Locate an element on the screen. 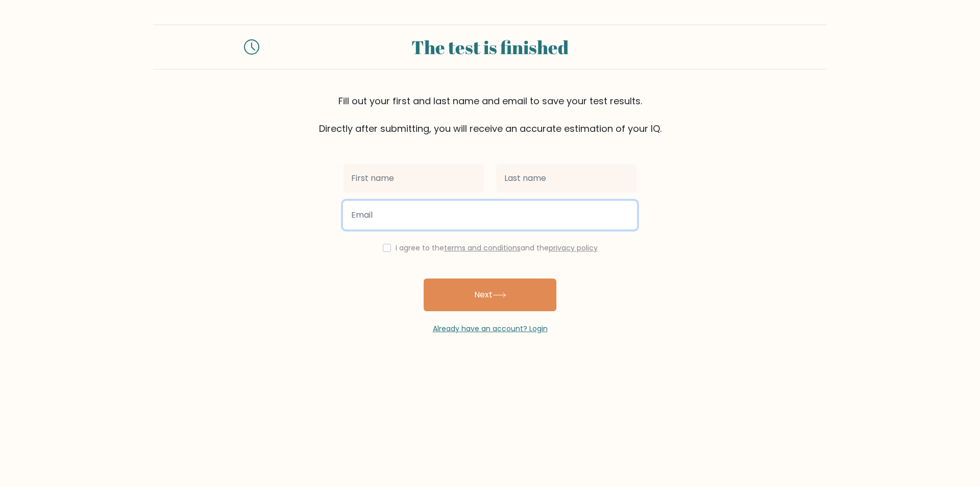 This screenshot has height=487, width=980. label: I agree to the and the is located at coordinates (496, 248).